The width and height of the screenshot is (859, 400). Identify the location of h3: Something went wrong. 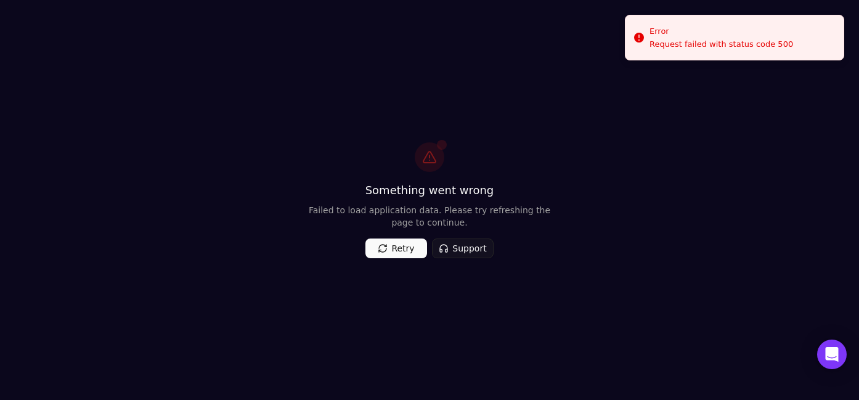
(429, 190).